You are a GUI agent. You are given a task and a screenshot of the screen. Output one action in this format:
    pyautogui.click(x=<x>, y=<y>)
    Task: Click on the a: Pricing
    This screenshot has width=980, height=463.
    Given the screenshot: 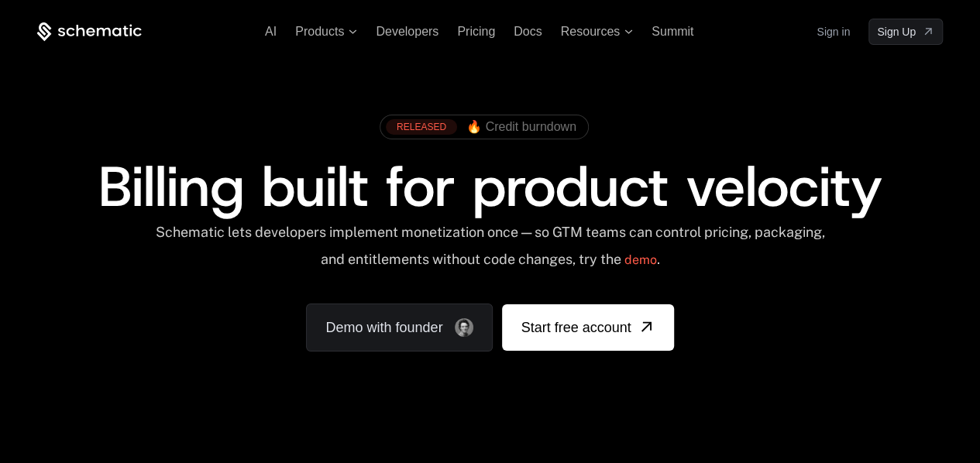 What is the action you would take?
    pyautogui.click(x=476, y=31)
    